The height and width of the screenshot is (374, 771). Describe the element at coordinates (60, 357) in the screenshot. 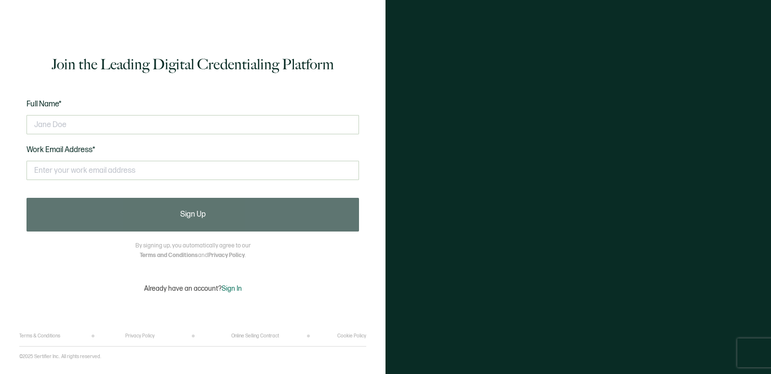

I see `p: ©2025 Sertifier Inc.. All rights reserved.` at that location.